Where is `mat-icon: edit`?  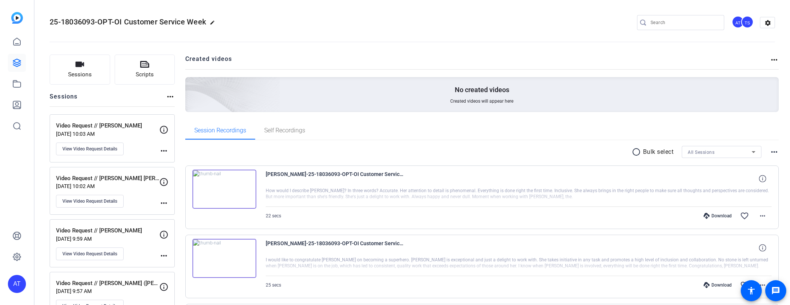
mat-icon: edit is located at coordinates (214, 24).